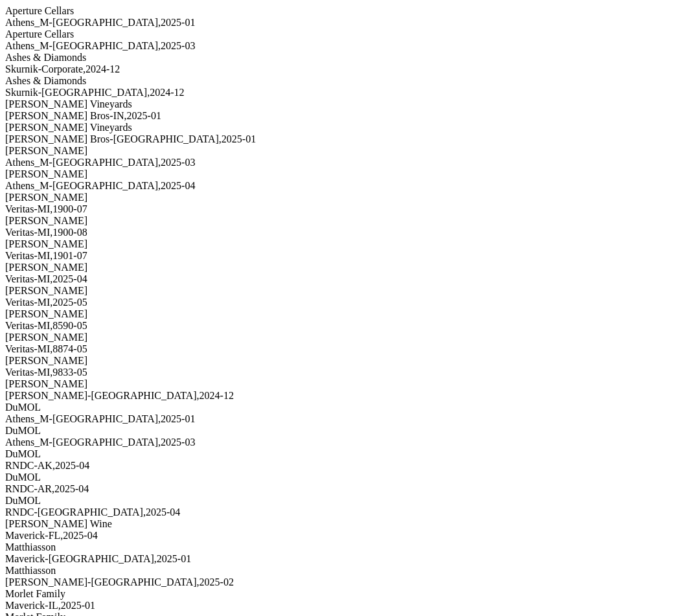  What do you see at coordinates (349, 372) in the screenshot?
I see `div: Veritas-MI , 9833 - 05` at bounding box center [349, 372].